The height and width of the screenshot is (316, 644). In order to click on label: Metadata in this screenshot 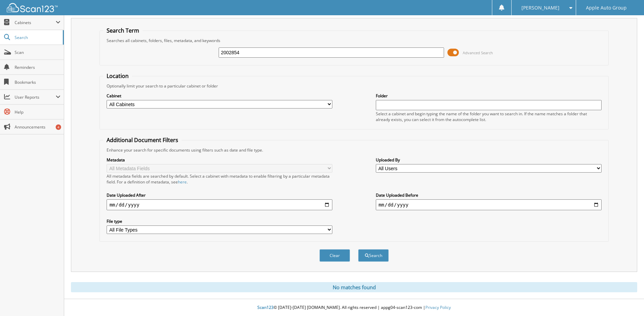, I will do `click(219, 160)`.